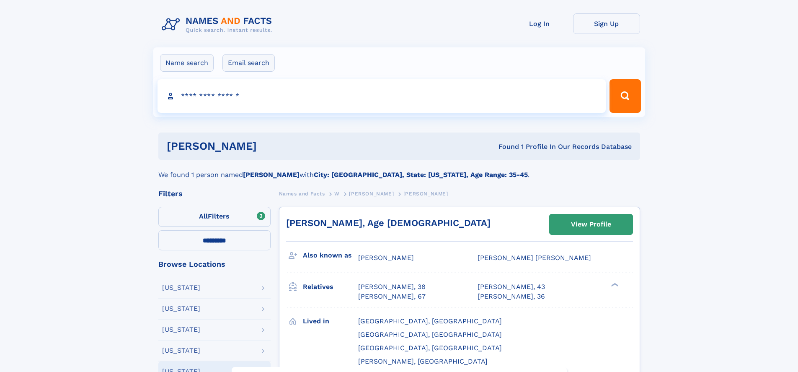 The image size is (798, 372). I want to click on div: Found 1 Profile In Our Records Database, so click(504, 147).